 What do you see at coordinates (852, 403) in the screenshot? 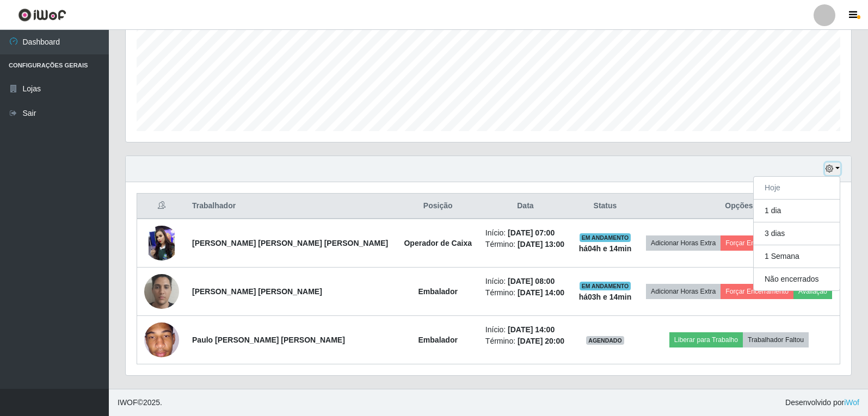
I see `a: iWof` at bounding box center [852, 403].